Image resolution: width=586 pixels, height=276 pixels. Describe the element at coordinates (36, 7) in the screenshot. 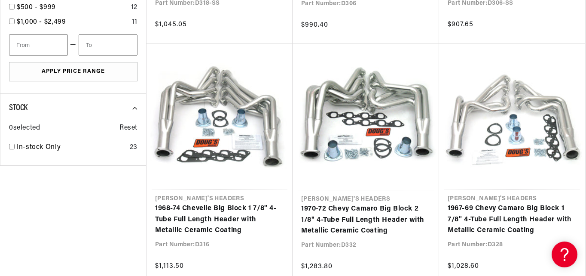

I see `span: $500 - $999` at that location.